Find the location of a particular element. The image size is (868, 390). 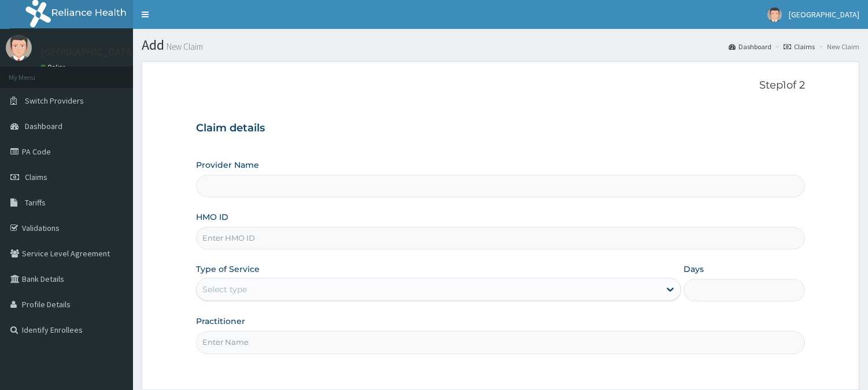

span: Dashboard is located at coordinates (43, 126).